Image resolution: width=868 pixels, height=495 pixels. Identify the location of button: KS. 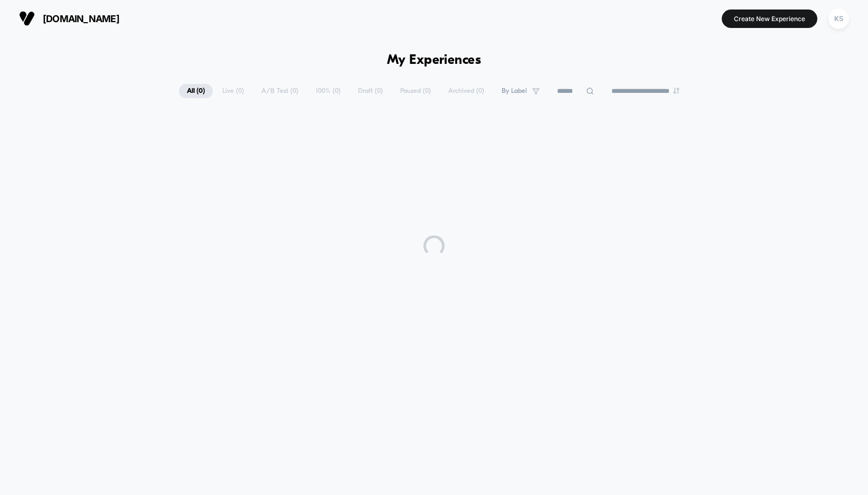
(839, 18).